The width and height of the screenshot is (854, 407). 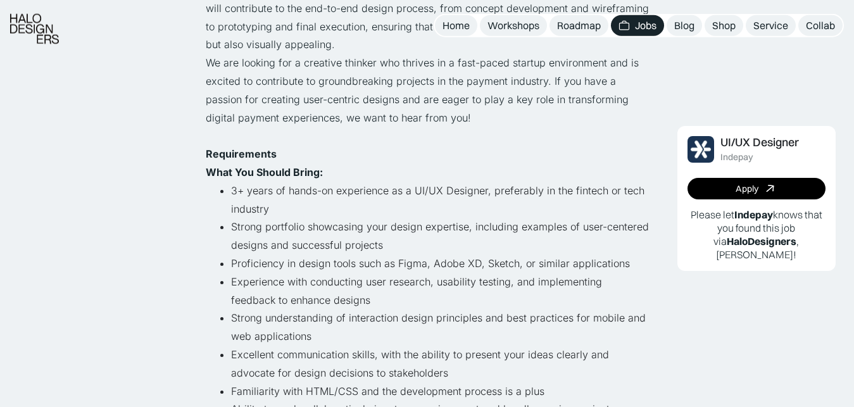 I want to click on b: HaloDesigners, so click(x=762, y=242).